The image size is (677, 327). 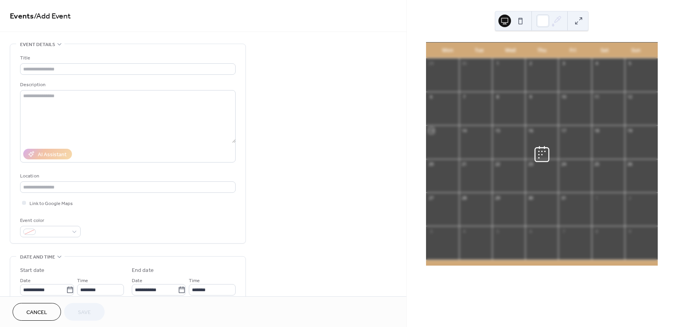 I want to click on div: Wed, so click(x=511, y=50).